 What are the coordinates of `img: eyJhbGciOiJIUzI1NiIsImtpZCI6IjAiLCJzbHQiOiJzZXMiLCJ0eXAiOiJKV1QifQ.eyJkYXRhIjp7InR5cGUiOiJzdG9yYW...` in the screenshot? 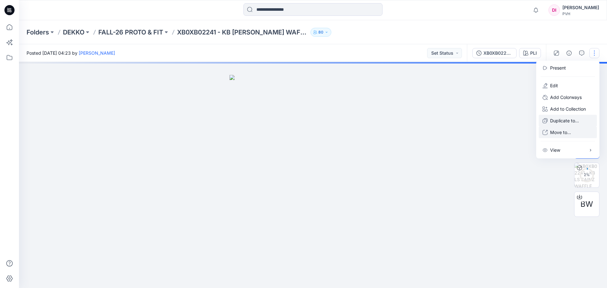 It's located at (313, 182).